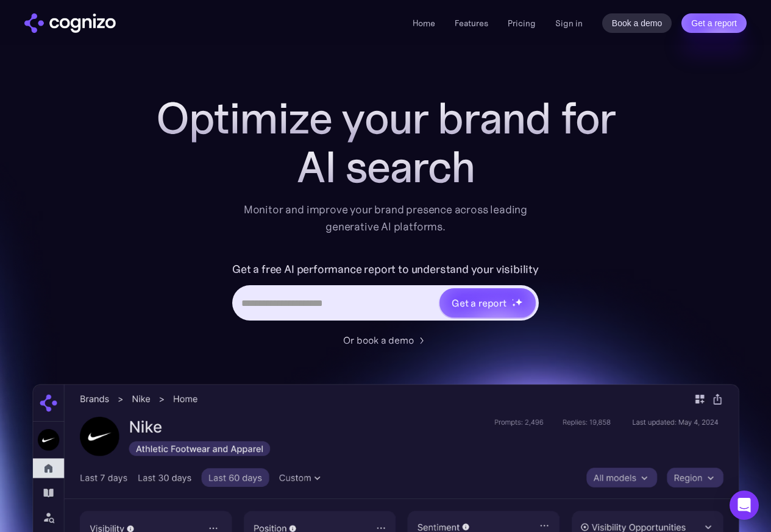 The height and width of the screenshot is (532, 771). Describe the element at coordinates (744, 505) in the screenshot. I see `div: Open Intercom Messenger` at that location.